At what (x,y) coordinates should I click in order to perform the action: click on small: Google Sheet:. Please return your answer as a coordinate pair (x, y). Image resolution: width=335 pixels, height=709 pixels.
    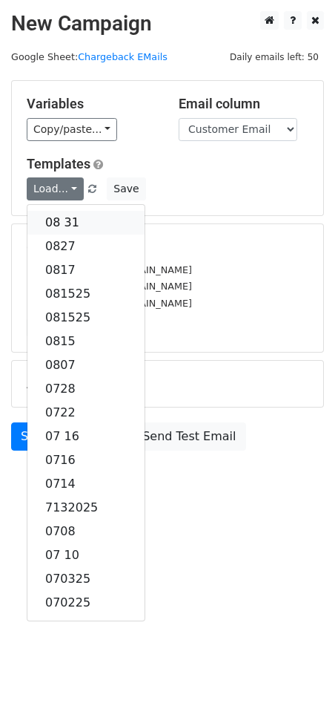
    Looking at the image, I should click on (89, 56).